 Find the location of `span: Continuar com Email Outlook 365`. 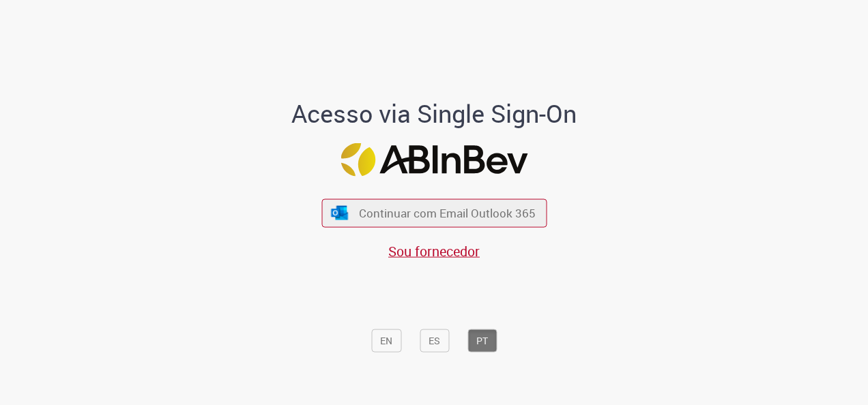

span: Continuar com Email Outlook 365 is located at coordinates (447, 213).